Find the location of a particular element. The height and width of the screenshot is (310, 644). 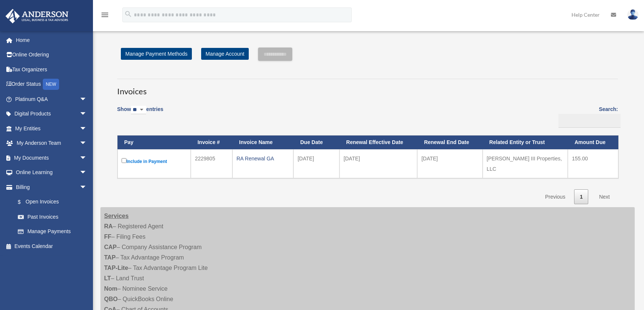

a: My Anderson Teamarrow_drop_down is located at coordinates (52, 143).